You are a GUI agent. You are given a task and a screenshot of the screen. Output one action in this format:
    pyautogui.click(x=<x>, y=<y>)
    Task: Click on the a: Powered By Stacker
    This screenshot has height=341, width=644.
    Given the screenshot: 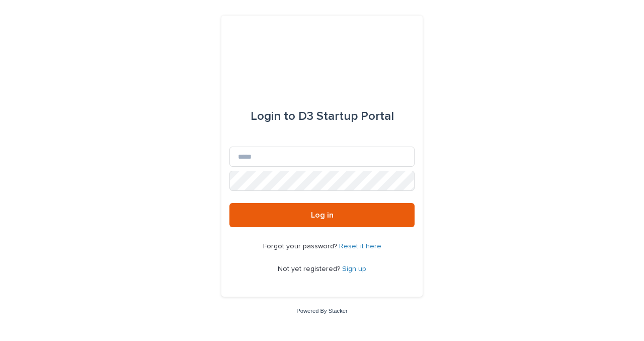 What is the action you would take?
    pyautogui.click(x=321, y=310)
    